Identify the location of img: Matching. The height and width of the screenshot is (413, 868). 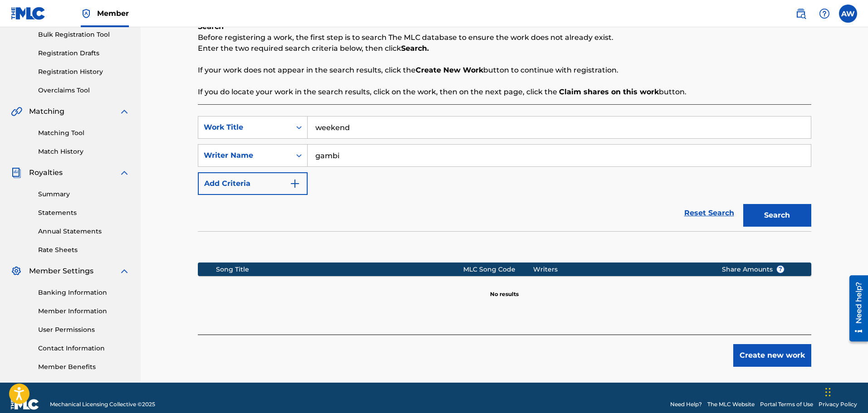
(16, 112).